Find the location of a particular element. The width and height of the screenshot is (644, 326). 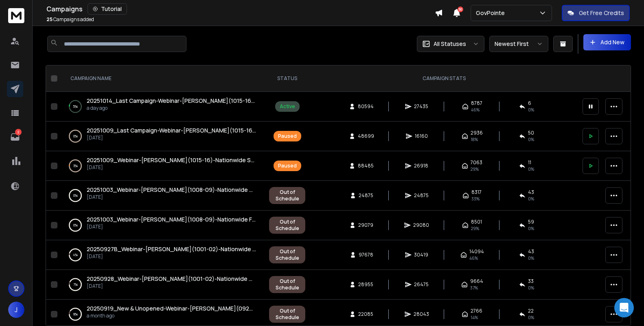

p: a month ago is located at coordinates (171, 316).